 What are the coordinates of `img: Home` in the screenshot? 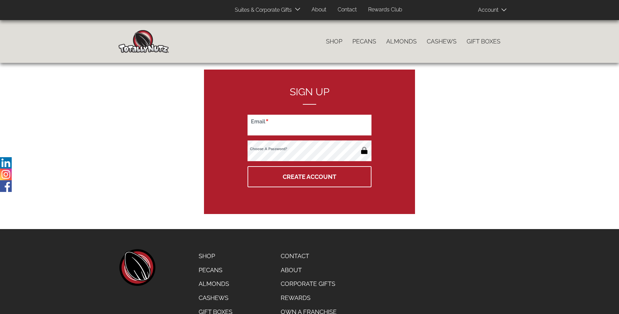 It's located at (144, 42).